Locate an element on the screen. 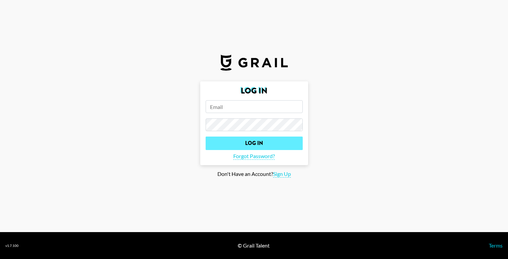  a: Terms is located at coordinates (495, 246).